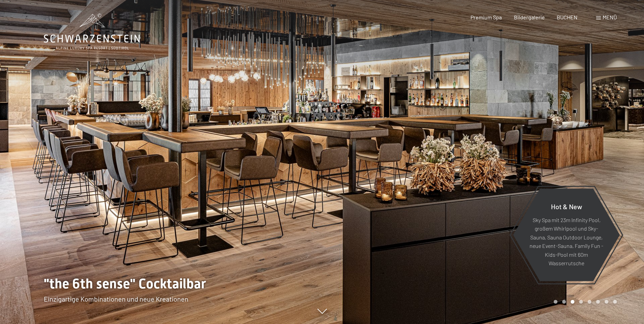 The image size is (644, 324). I want to click on p: Sky Spa mit 23m Infinity Pool, großem Whirlpool und Sky-Sauna, Sauna Outdoor Lounge, neue Event-S..., so click(566, 242).